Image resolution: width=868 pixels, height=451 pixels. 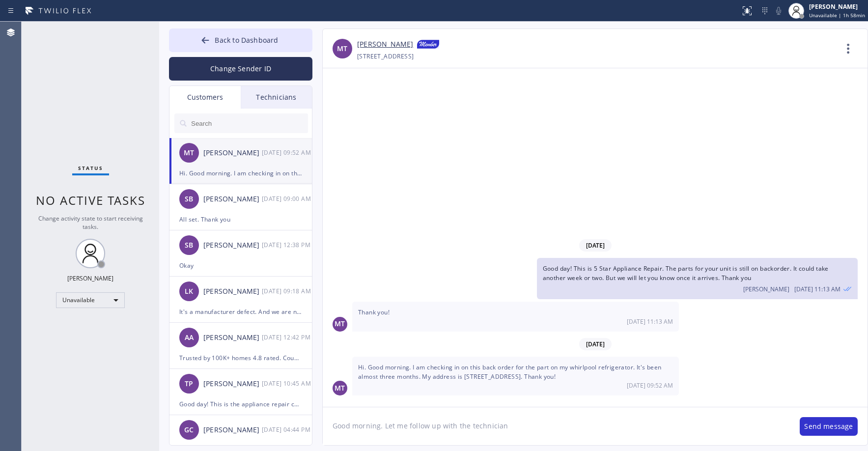 I want to click on div: 09/26/2025 9:18 AM, so click(x=287, y=291).